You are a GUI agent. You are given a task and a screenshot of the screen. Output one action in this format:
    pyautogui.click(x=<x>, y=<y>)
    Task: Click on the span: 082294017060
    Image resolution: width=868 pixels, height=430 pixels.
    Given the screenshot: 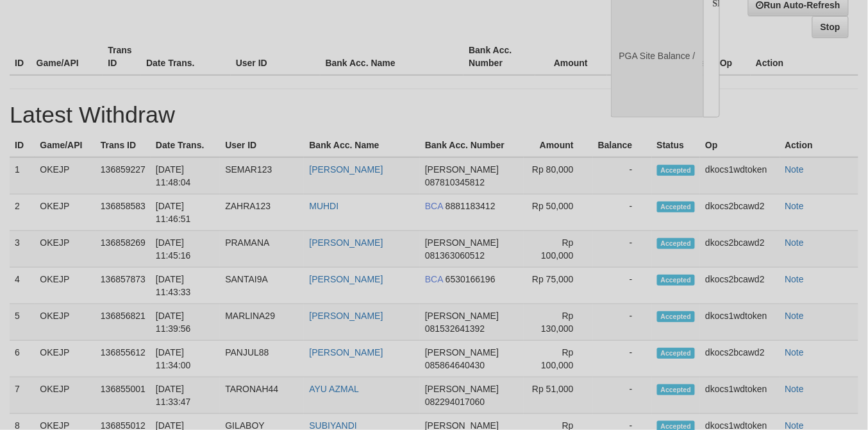 What is the action you would take?
    pyautogui.click(x=454, y=402)
    